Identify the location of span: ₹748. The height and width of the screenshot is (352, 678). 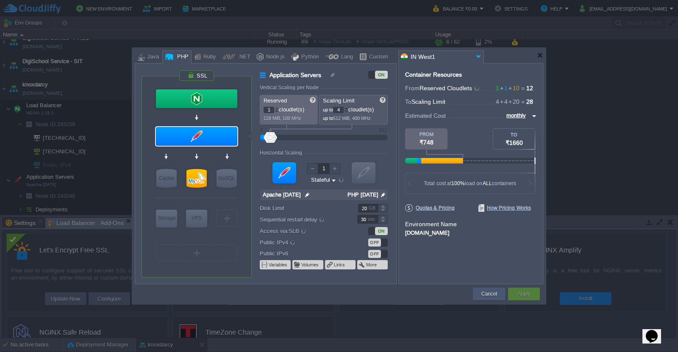
(426, 142).